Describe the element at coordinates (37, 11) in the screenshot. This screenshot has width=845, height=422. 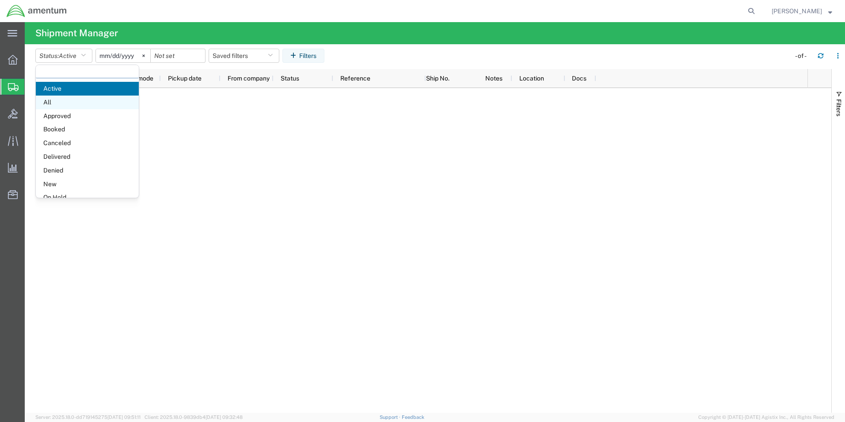
I see `img: logo` at that location.